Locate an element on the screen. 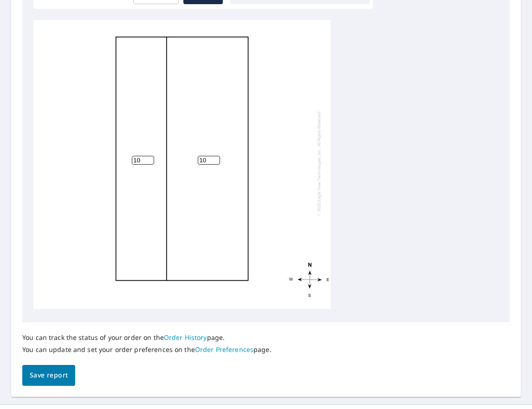  a: Order History is located at coordinates (185, 338).